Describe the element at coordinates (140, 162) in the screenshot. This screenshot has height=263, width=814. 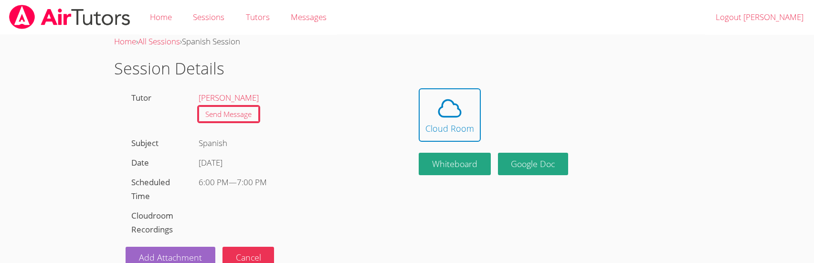
I see `label: Date` at that location.